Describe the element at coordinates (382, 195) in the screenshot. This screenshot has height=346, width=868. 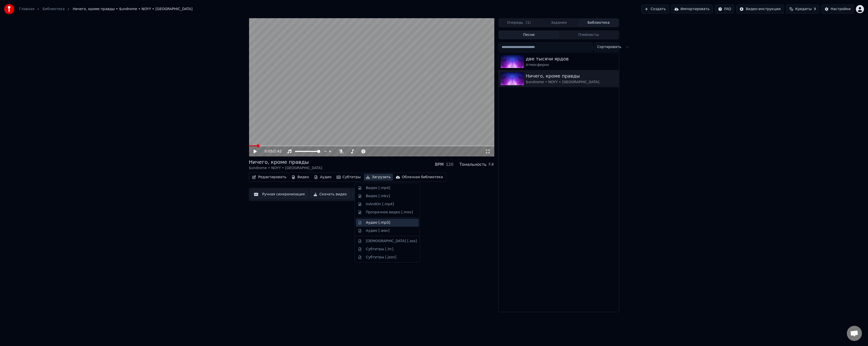
I see `button: Открыть двойной экран` at that location.